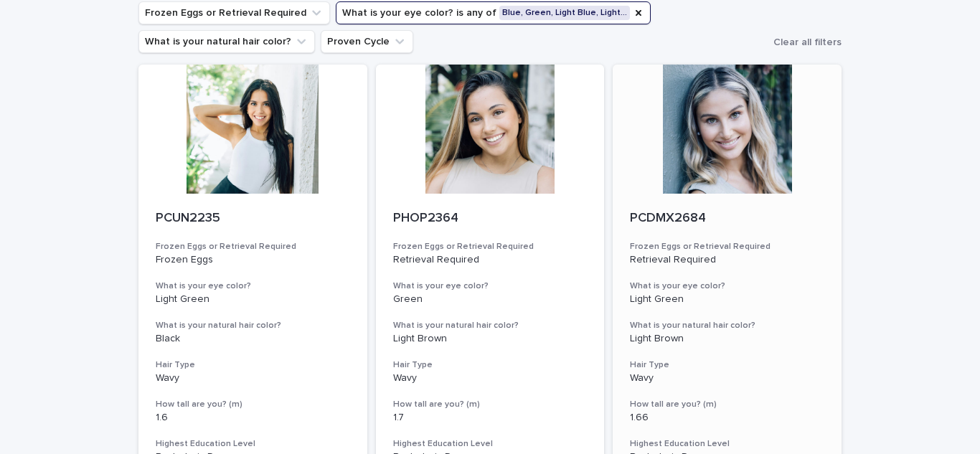 The width and height of the screenshot is (980, 454). Describe the element at coordinates (727, 418) in the screenshot. I see `p: 1.66` at that location.